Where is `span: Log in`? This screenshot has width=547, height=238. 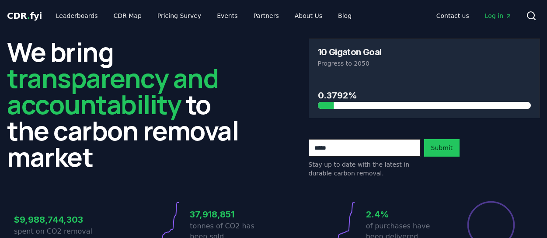 span: Log in is located at coordinates (498, 16).